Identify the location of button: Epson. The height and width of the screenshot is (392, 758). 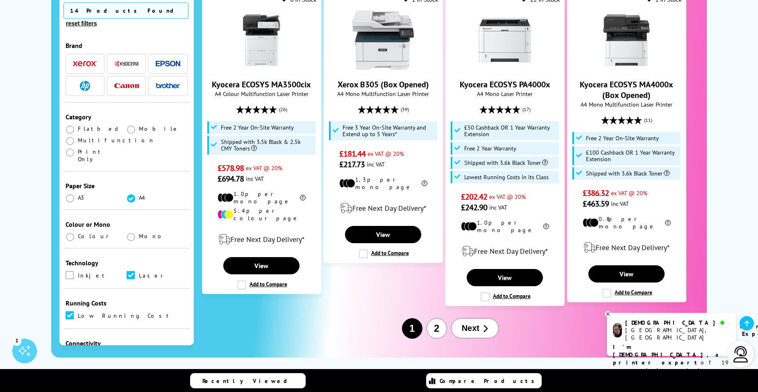
(168, 63).